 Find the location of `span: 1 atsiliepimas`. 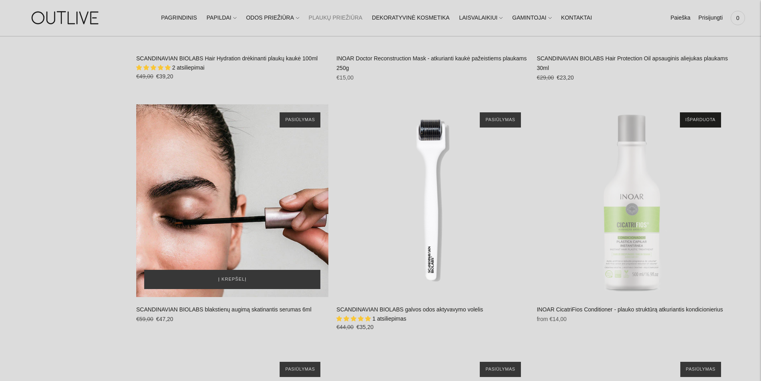

span: 1 atsiliepimas is located at coordinates (389, 318).